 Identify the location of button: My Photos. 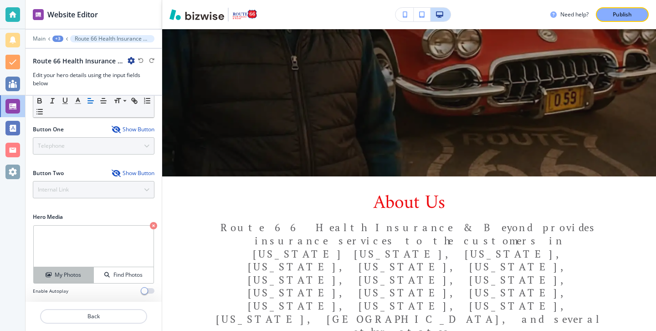
(64, 275).